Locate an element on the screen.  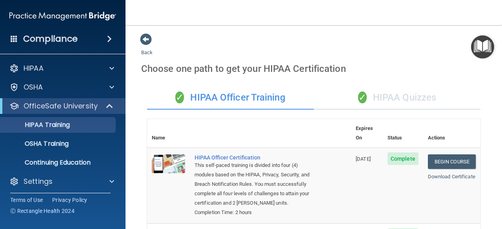
a: Download Certificate is located at coordinates (451, 176).